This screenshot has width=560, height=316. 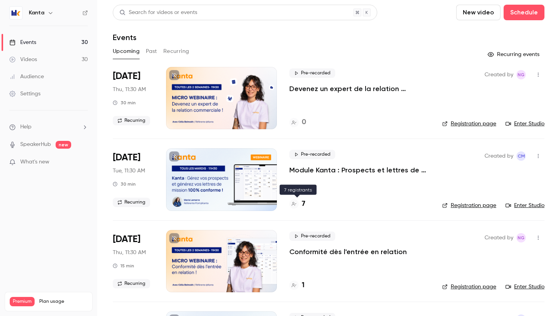 I want to click on button: Upcoming, so click(x=126, y=51).